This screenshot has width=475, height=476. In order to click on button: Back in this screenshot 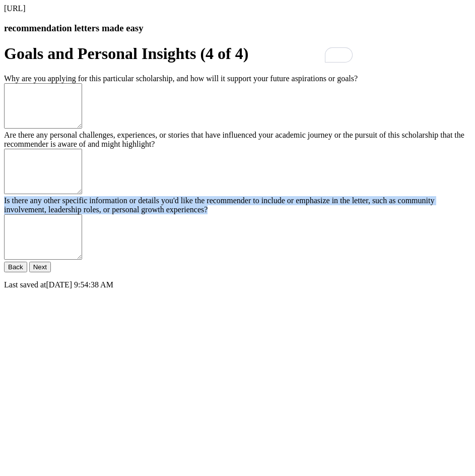, I will do `click(15, 267)`.